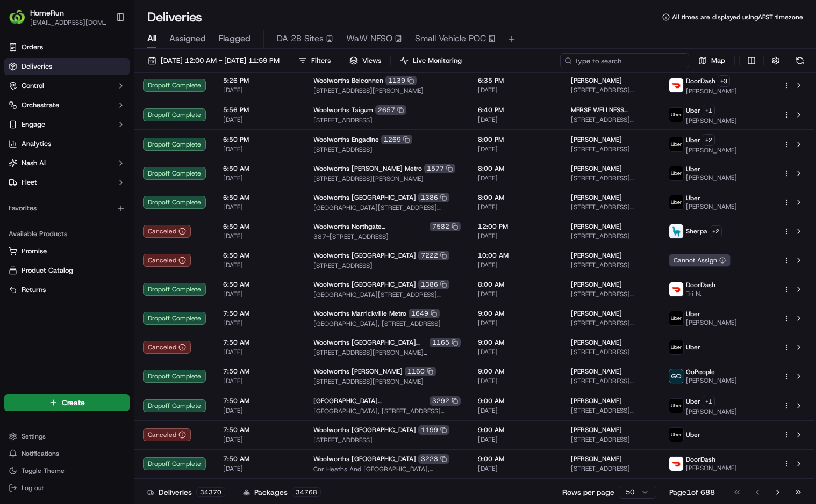 This screenshot has height=504, width=816. I want to click on a: Returns, so click(67, 290).